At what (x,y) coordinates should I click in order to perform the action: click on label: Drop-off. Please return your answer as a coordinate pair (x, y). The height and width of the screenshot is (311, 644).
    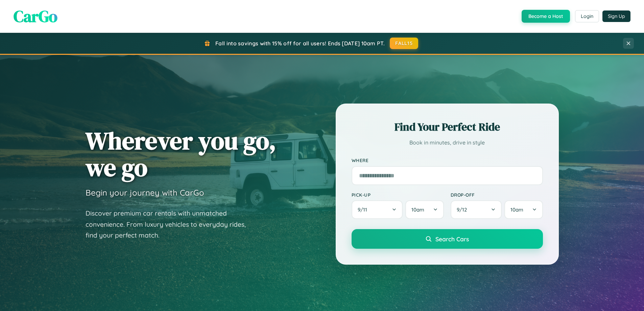
    Looking at the image, I should click on (496, 194).